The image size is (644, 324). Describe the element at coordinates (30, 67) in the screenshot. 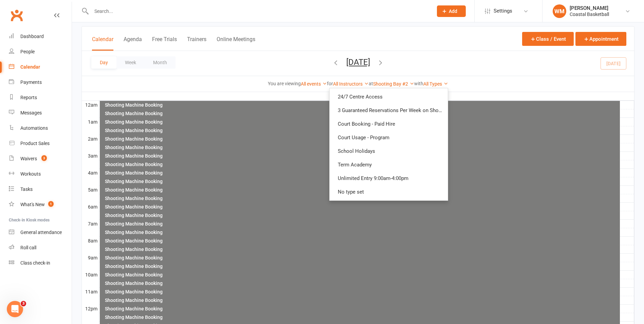

I see `div: Calendar` at that location.